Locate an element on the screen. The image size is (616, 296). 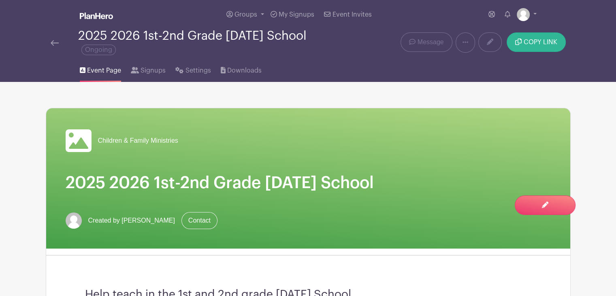
span: COPY LINK is located at coordinates (540, 42).